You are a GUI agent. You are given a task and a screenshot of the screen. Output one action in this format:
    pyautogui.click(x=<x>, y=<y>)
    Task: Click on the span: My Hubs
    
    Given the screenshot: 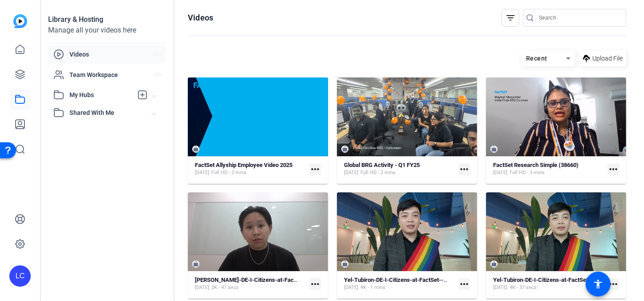 What is the action you would take?
    pyautogui.click(x=101, y=95)
    